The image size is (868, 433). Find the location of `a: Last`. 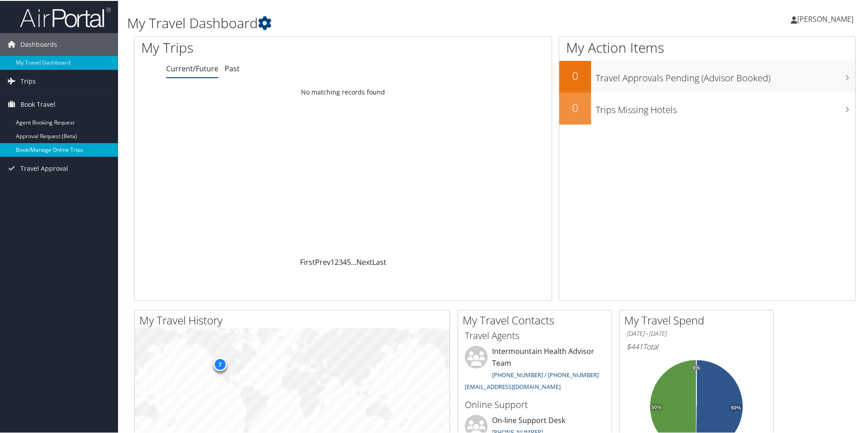

a: Last is located at coordinates (379, 261).